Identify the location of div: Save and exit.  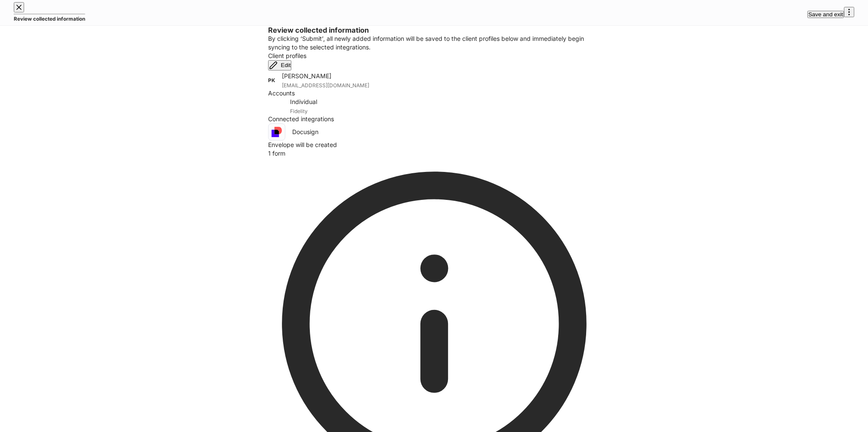
(825, 14).